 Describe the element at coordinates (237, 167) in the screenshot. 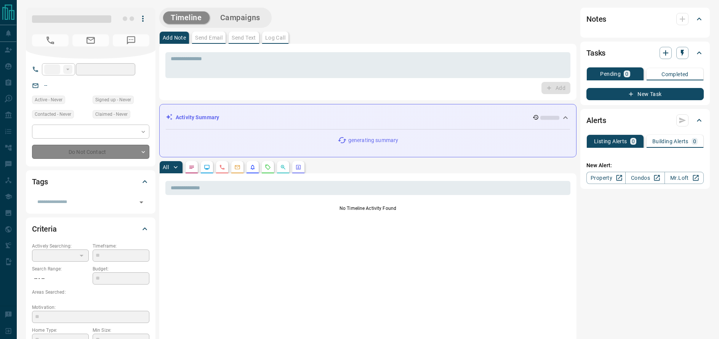

I see `svg: Emails` at that location.